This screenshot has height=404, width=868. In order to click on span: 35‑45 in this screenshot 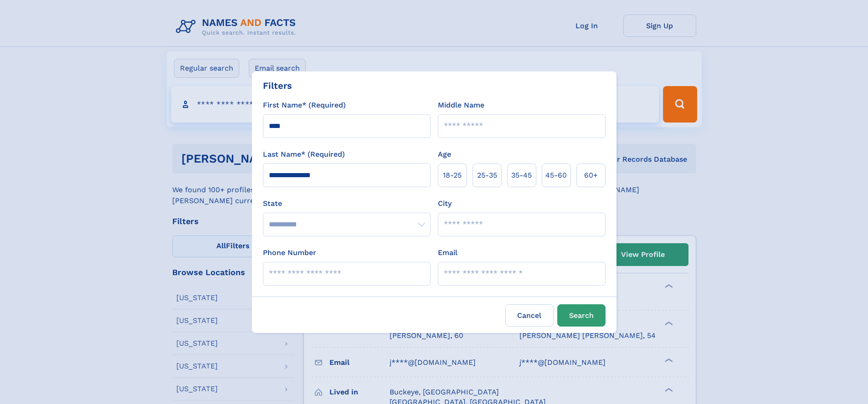, I will do `click(521, 175)`.